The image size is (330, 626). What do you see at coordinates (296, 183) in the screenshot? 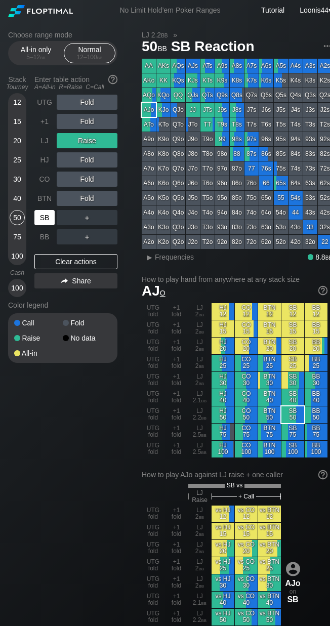
I see `div: 64s` at bounding box center [296, 183].